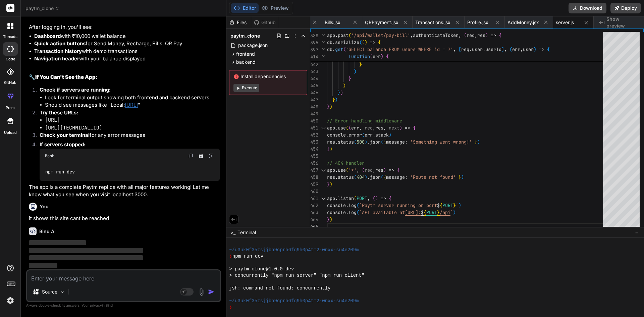  I want to click on span: json, so click(375, 177).